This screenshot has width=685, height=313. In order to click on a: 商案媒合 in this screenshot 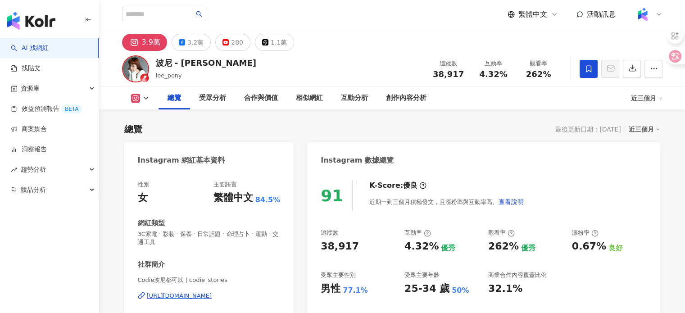, I will do `click(29, 129)`.